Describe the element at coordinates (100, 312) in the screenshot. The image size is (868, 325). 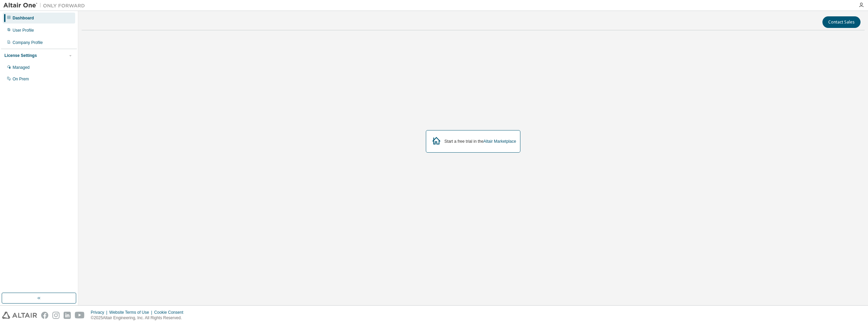
I see `div: Privacy` at that location.